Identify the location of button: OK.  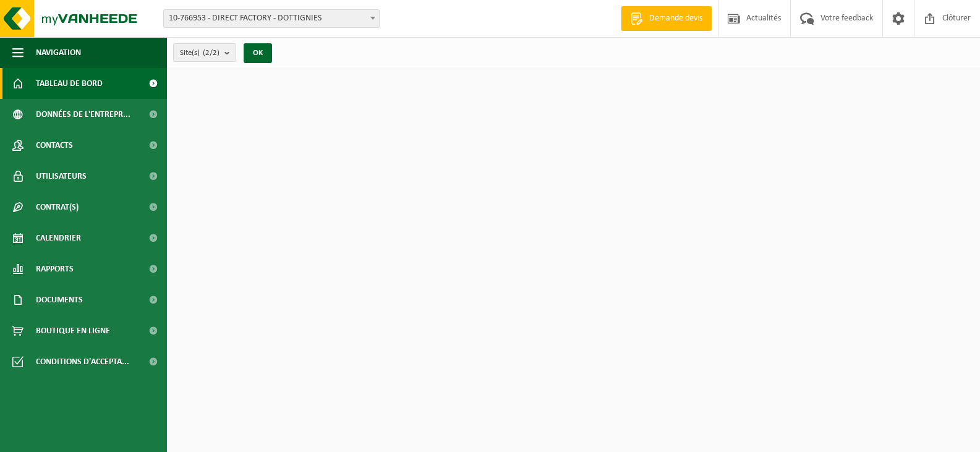
(258, 53).